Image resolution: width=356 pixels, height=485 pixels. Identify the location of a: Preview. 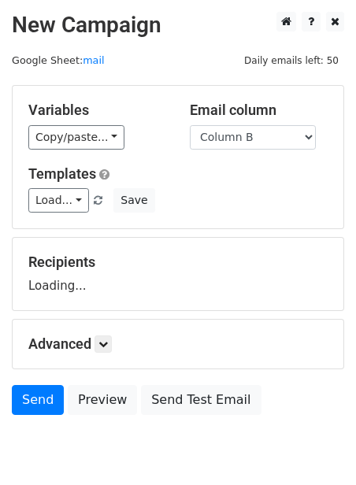
(102, 400).